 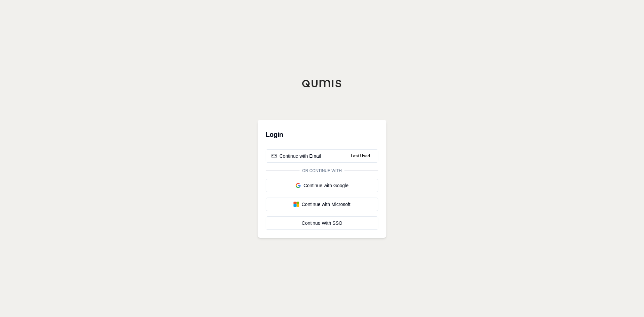 I want to click on span: Last Used, so click(x=360, y=156).